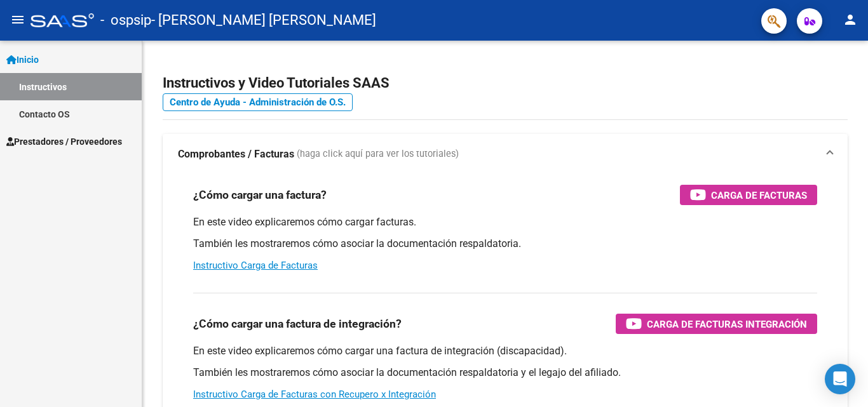 The width and height of the screenshot is (868, 407). Describe the element at coordinates (314, 394) in the screenshot. I see `a: Instructivo Carga de Facturas con Recupero x Integración` at that location.